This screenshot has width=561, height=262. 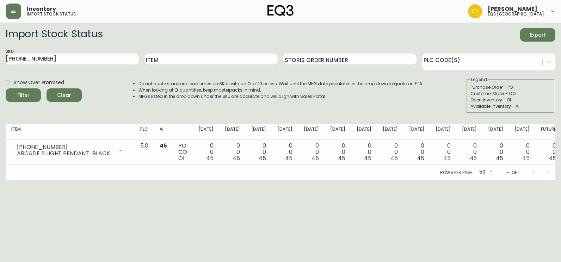 I want to click on div: Customer Order - CO, so click(x=511, y=94).